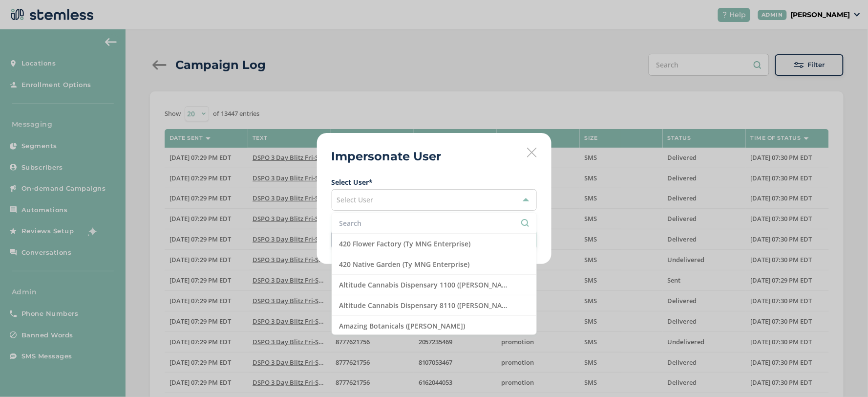  I want to click on li: 420 Native Garden (Ty MNG Enterprise), so click(434, 264).